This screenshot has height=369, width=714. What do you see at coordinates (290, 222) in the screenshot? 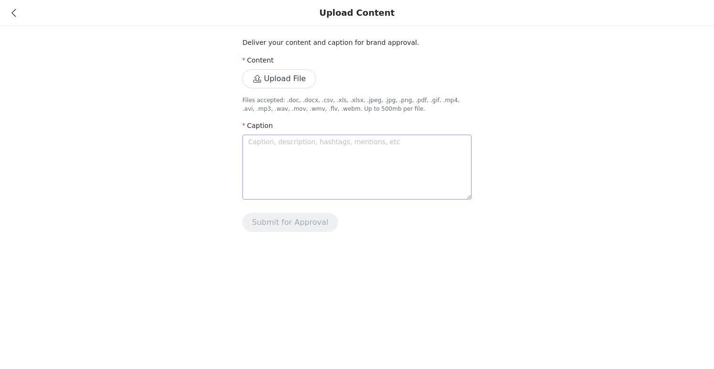
I see `button: Submit for Approval` at bounding box center [290, 222].